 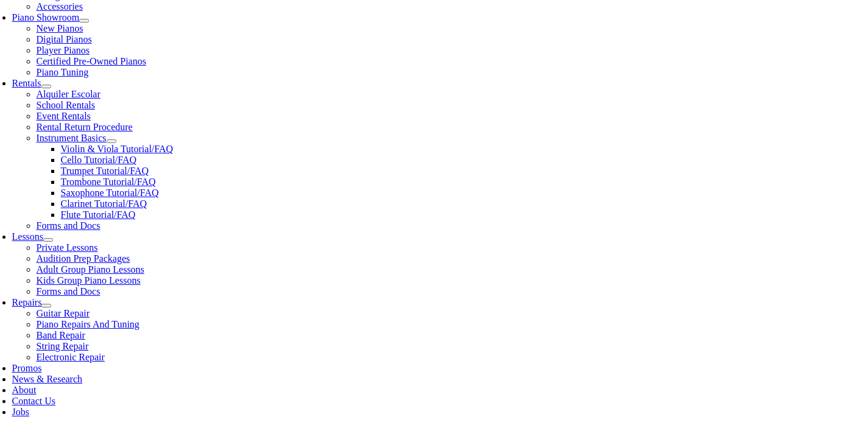 What do you see at coordinates (83, 258) in the screenshot?
I see `a: Audition Prep Packages` at bounding box center [83, 258].